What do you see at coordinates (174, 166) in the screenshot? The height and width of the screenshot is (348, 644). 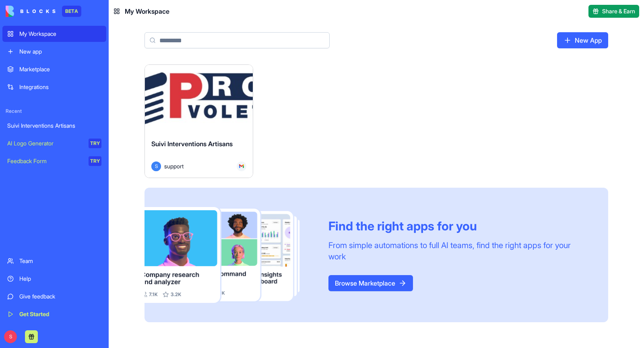 I see `span: support` at bounding box center [174, 166].